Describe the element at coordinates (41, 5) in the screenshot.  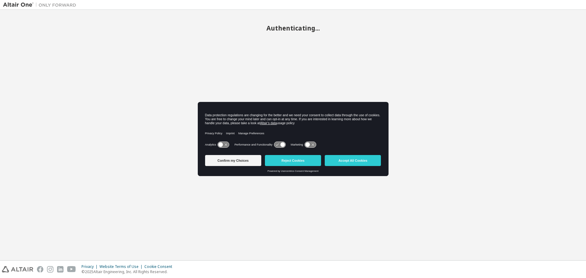
I see `img: Altair One` at that location.